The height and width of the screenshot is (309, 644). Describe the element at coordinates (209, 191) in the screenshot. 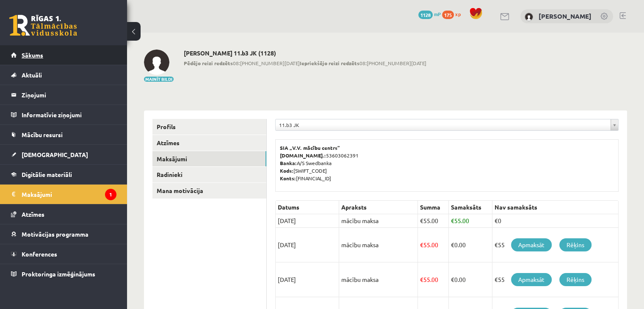

I see `a: Mana motivācija` at that location.